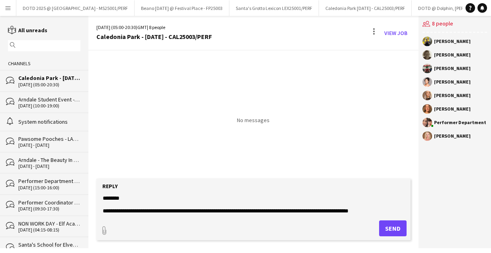  Describe the element at coordinates (392, 228) in the screenshot. I see `button: Send` at that location.